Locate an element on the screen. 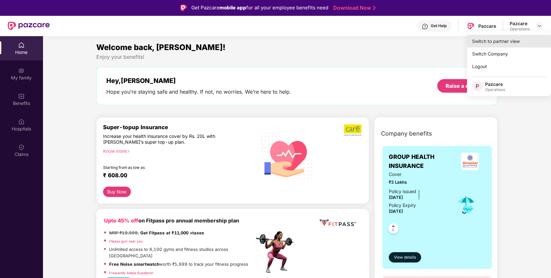  a: Download Now is located at coordinates (353, 8).